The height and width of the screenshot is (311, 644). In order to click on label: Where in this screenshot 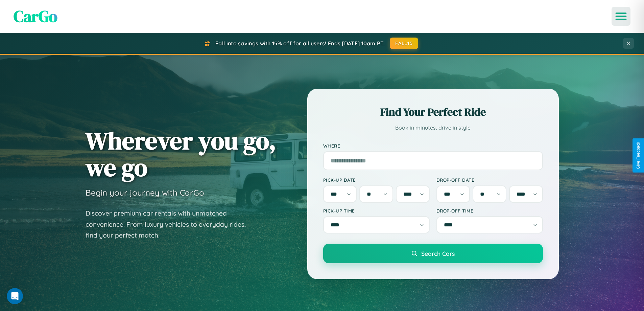, I will do `click(433, 145)`.